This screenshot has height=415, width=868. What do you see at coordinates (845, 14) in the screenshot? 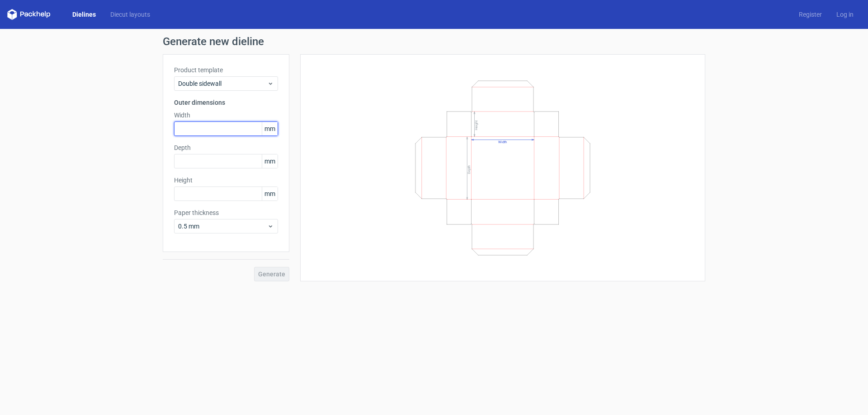
I see `a: Log in` at bounding box center [845, 14].